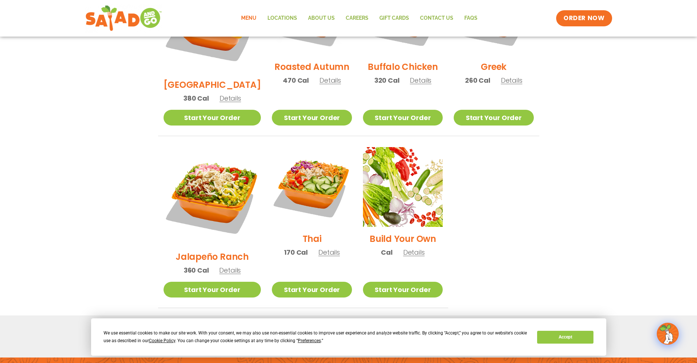 The image size is (697, 363). Describe the element at coordinates (162, 341) in the screenshot. I see `span: Cookie Policy` at that location.